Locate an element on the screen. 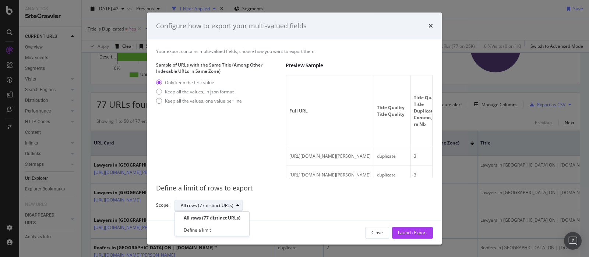  div: modal is located at coordinates (295, 129).